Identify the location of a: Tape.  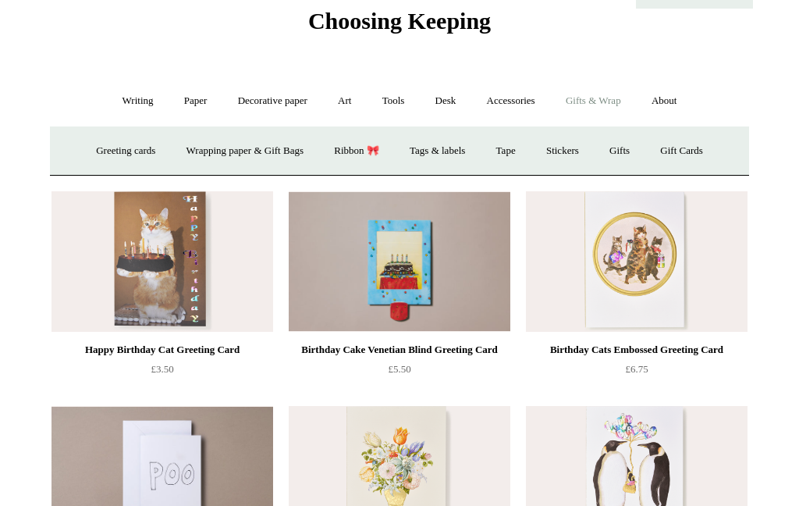
(506, 151).